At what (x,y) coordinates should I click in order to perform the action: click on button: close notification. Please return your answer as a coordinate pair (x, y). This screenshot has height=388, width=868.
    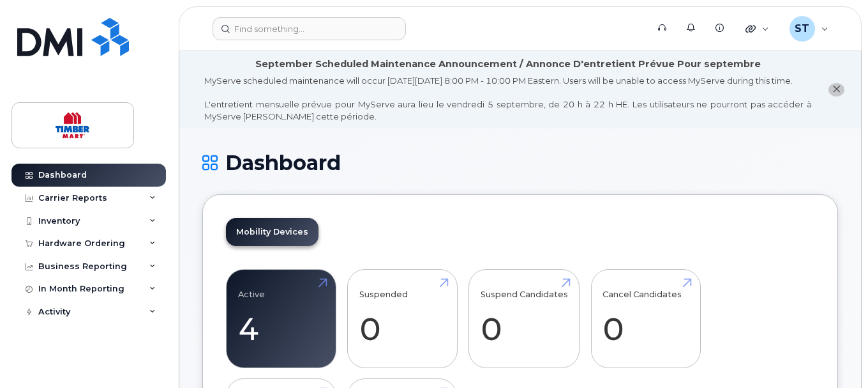
    Looking at the image, I should click on (836, 90).